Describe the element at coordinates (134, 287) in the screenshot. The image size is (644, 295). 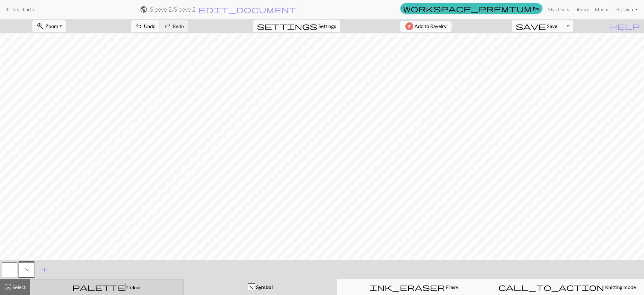
I see `span: Colour` at that location.